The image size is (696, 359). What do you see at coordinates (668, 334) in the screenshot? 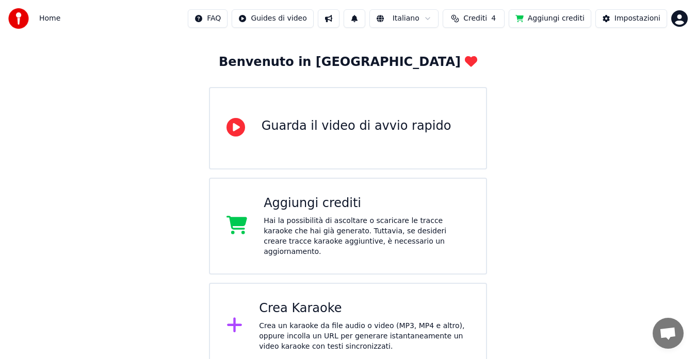
I see `a: Aprire la chat` at bounding box center [668, 334].